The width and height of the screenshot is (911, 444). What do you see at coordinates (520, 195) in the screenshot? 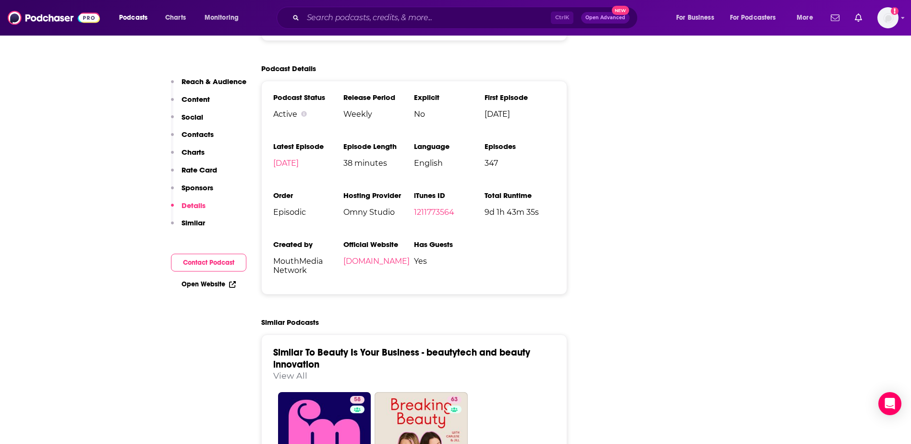
I see `h3: Total Runtime` at bounding box center [520, 195].